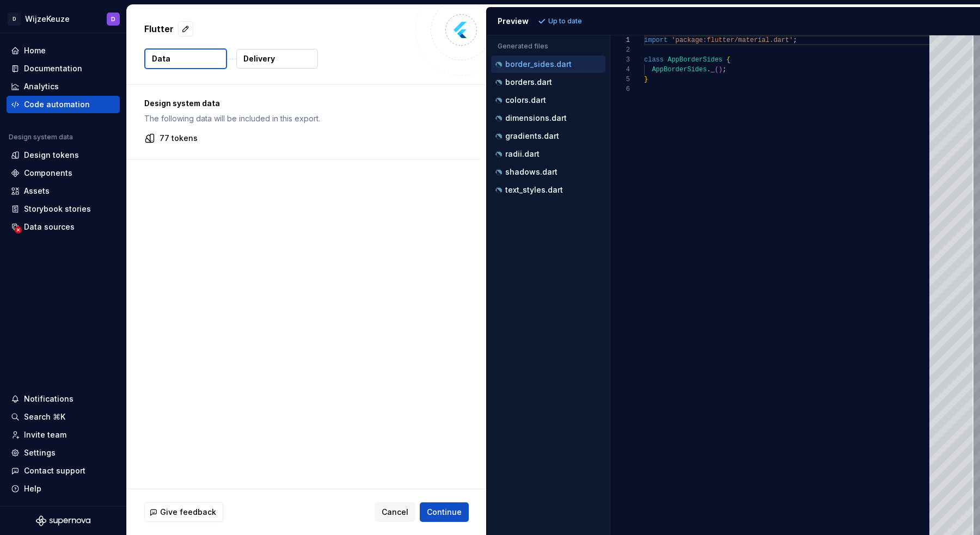  Describe the element at coordinates (548, 191) in the screenshot. I see `button: text_styles.dart` at that location.